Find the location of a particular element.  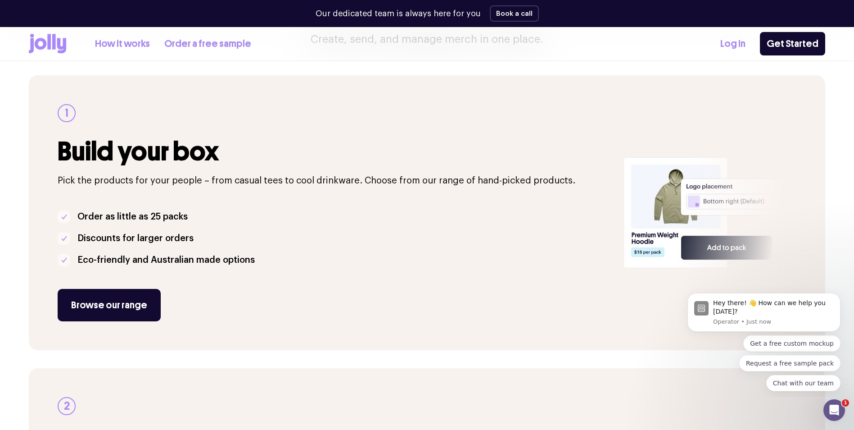

p: Our dedicated team is always here for you is located at coordinates (398, 14).